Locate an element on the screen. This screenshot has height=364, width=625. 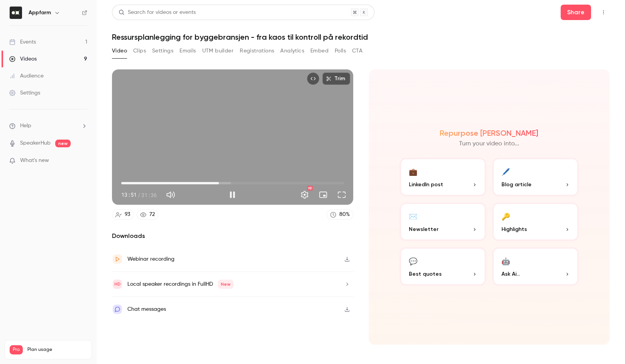
span: New is located at coordinates (225, 284).